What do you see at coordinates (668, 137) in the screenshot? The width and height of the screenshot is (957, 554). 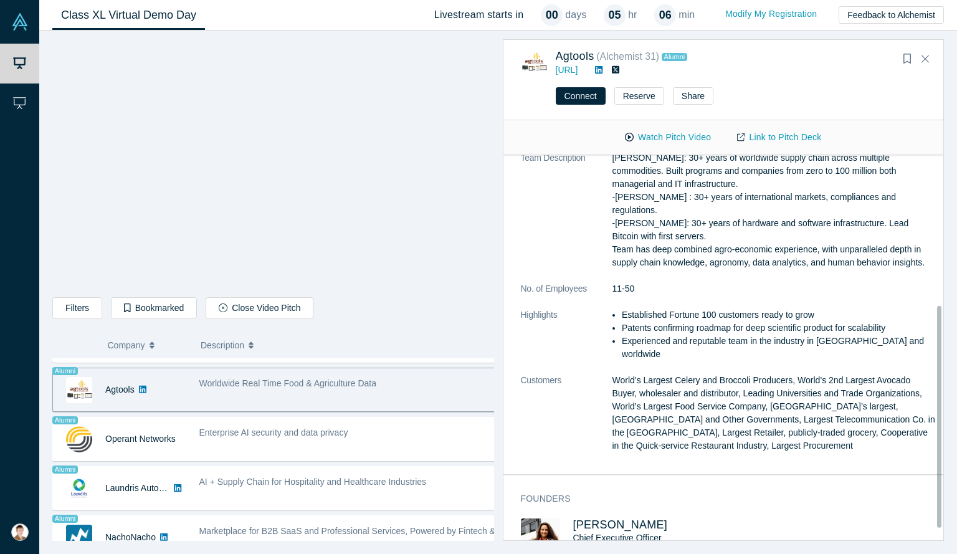 I see `button: Watch Pitch Video` at bounding box center [668, 137].